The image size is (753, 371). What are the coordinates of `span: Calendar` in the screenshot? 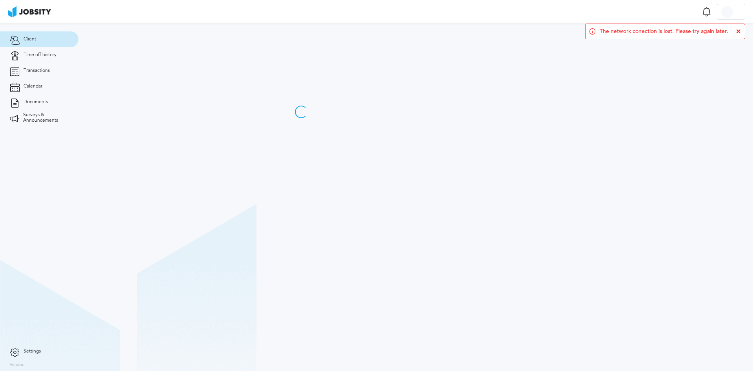 It's located at (33, 86).